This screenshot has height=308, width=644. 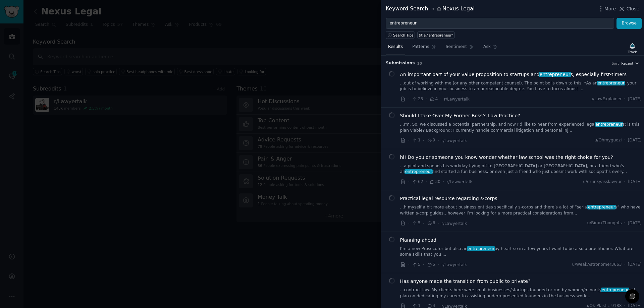 What do you see at coordinates (633, 52) in the screenshot?
I see `div: Track` at bounding box center [633, 52].